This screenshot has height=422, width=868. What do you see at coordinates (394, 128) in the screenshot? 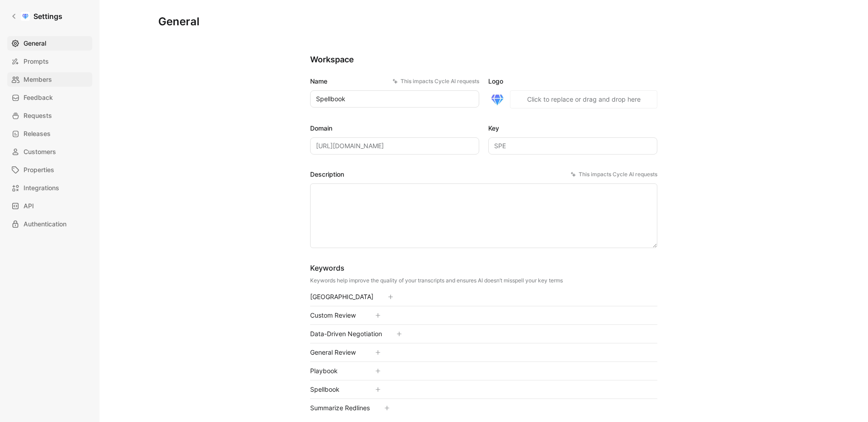
I see `label: Domain` at bounding box center [394, 128].